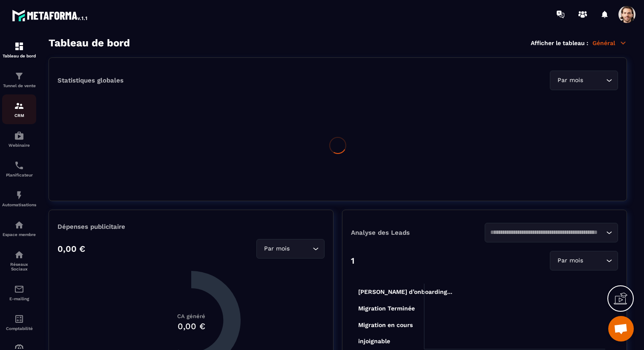 The image size is (644, 350). I want to click on p: 0,00 €, so click(71, 249).